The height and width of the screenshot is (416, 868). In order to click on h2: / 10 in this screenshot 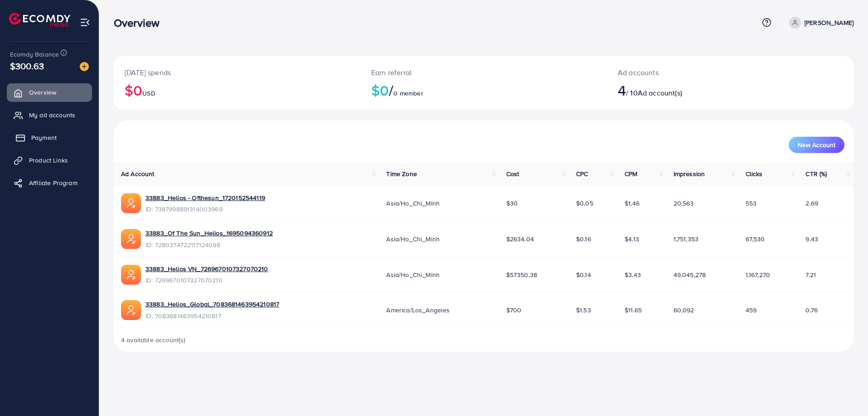, I will do `click(699, 90)`.